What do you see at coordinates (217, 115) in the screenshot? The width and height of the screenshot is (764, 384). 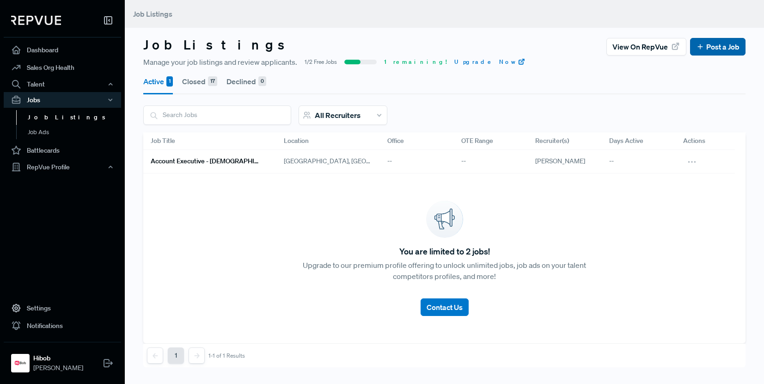 I see `input: Search Jobs` at bounding box center [217, 115].